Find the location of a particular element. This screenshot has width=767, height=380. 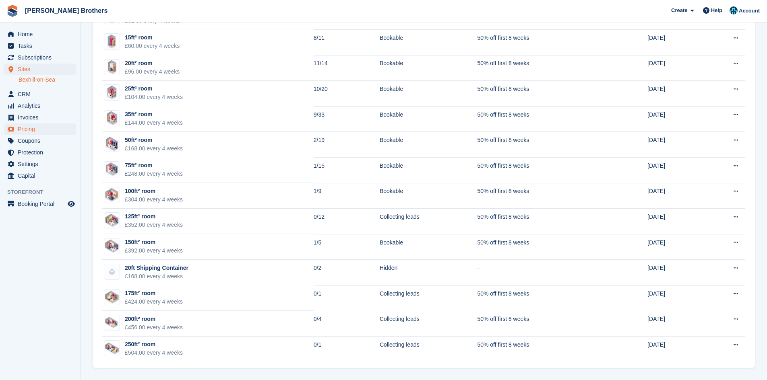

div: £424.00 every 4 weeks is located at coordinates (154, 302).